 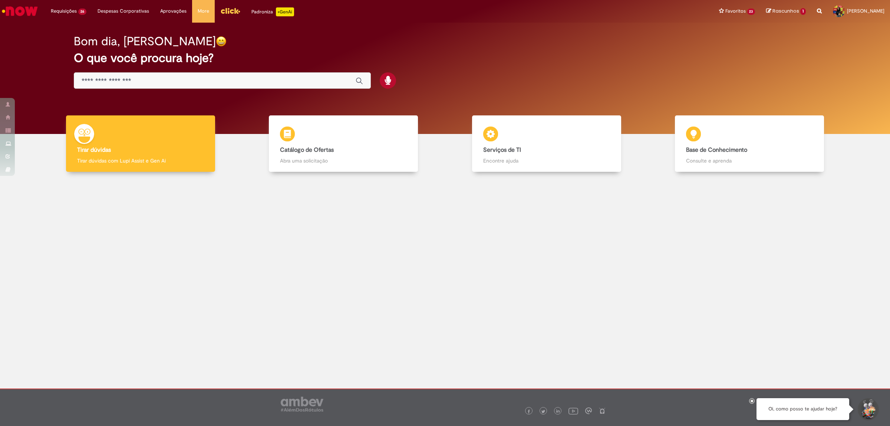 I want to click on span: Despesas Corporativas, so click(x=123, y=11).